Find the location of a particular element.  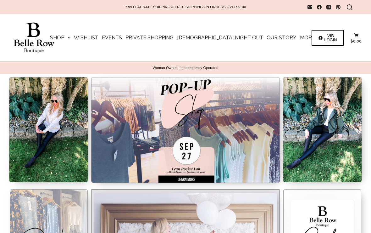

button: Search is located at coordinates (350, 7).